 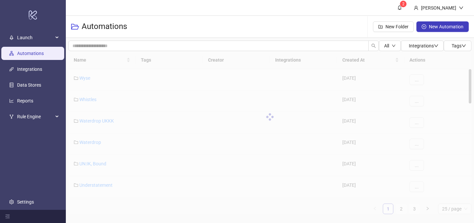 What do you see at coordinates (380, 27) in the screenshot?
I see `span: folder-add` at bounding box center [380, 27].